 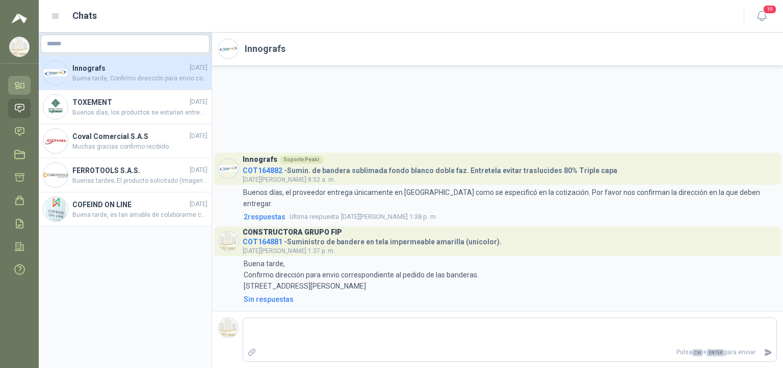 What do you see at coordinates (140, 147) in the screenshot?
I see `span: Muchas gracias confirmo recibido.` at bounding box center [140, 147].